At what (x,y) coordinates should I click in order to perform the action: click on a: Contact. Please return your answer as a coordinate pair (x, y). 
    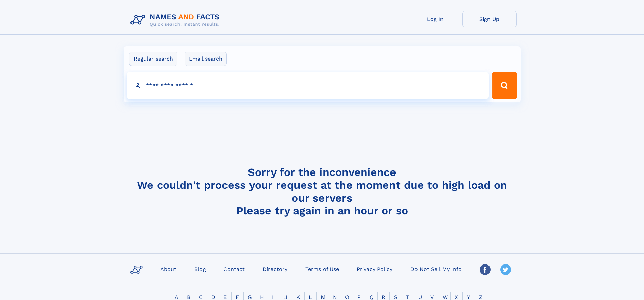
    Looking at the image, I should click on (234, 268).